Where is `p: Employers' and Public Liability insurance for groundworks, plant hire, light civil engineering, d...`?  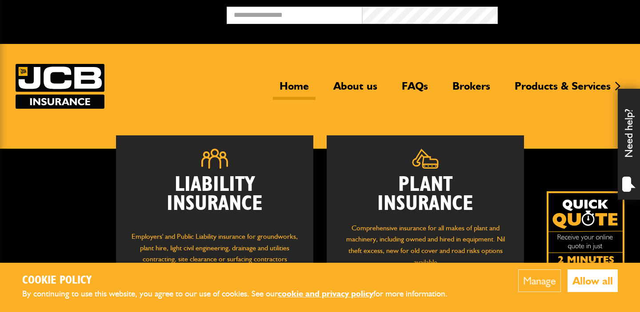
p: Employers' and Public Liability insurance for groundworks, plant hire, light civil engineering, d... is located at coordinates (215, 252).